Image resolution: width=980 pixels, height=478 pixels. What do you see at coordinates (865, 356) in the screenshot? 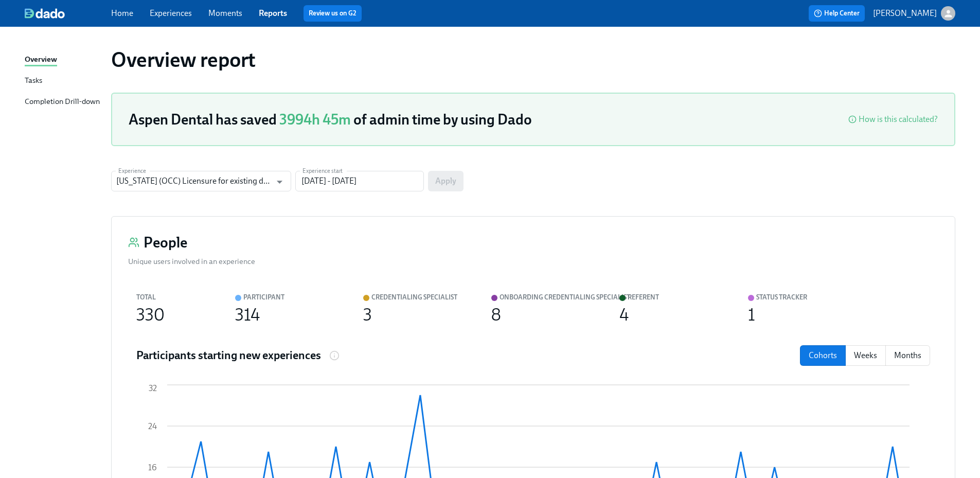
I see `button: weeks` at bounding box center [865, 356].